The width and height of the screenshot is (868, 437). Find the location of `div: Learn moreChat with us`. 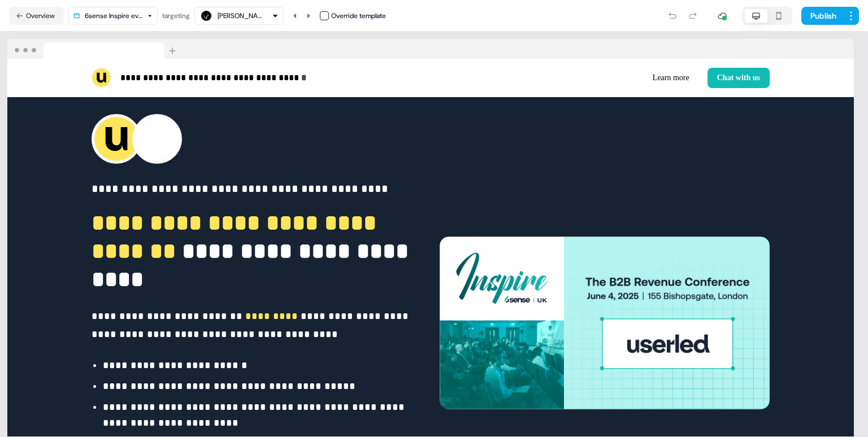

div: Learn moreChat with us is located at coordinates (602, 78).